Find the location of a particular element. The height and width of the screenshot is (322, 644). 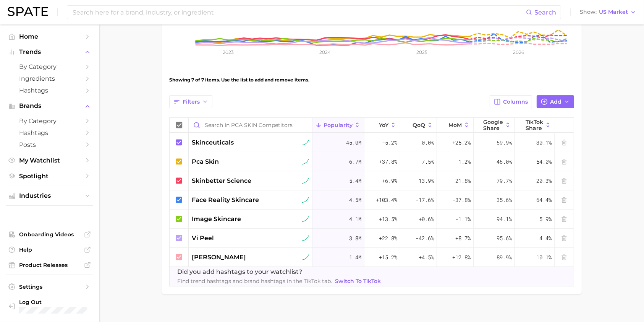

button: Google Share is located at coordinates (494, 125).